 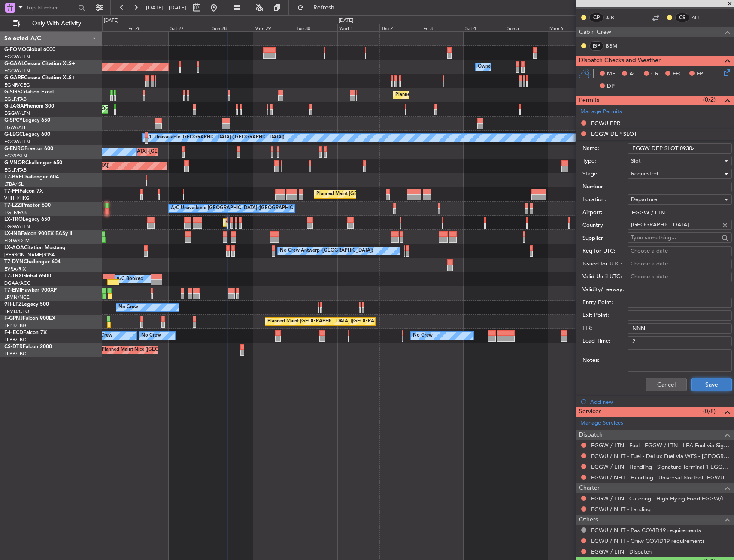 I want to click on a: G-FOMOGlobal 6000, so click(x=30, y=50).